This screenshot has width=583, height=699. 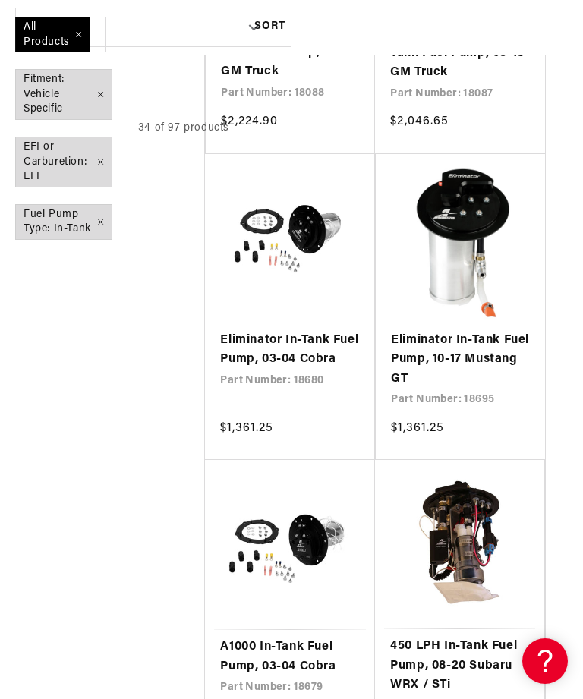 I want to click on a: EFI or Carburetion: EFI, so click(x=64, y=162).